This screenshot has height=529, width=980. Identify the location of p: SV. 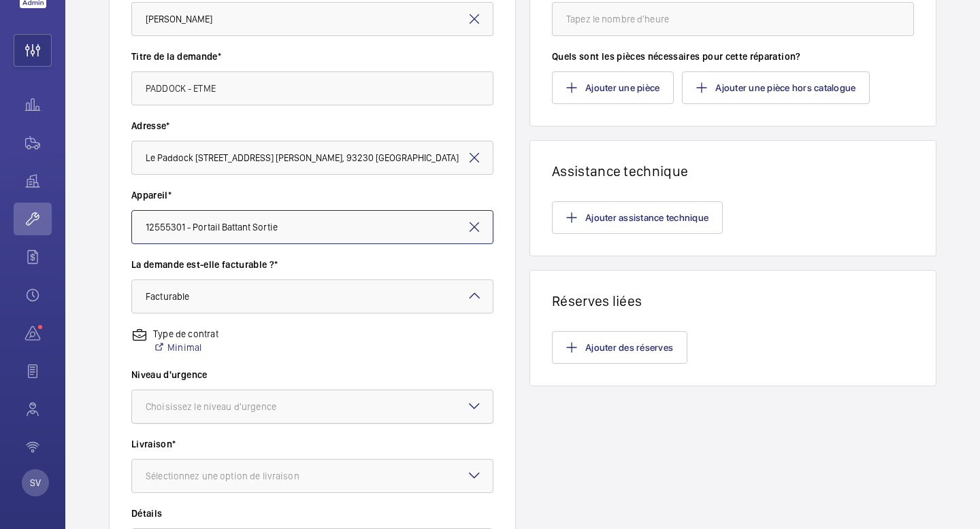
(36, 483).